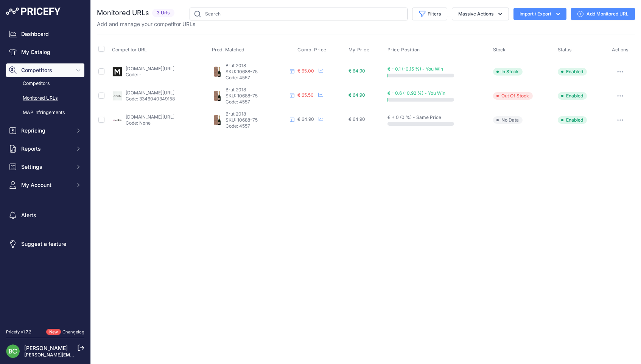  Describe the element at coordinates (513, 96) in the screenshot. I see `span: Out Of Stock` at that location.